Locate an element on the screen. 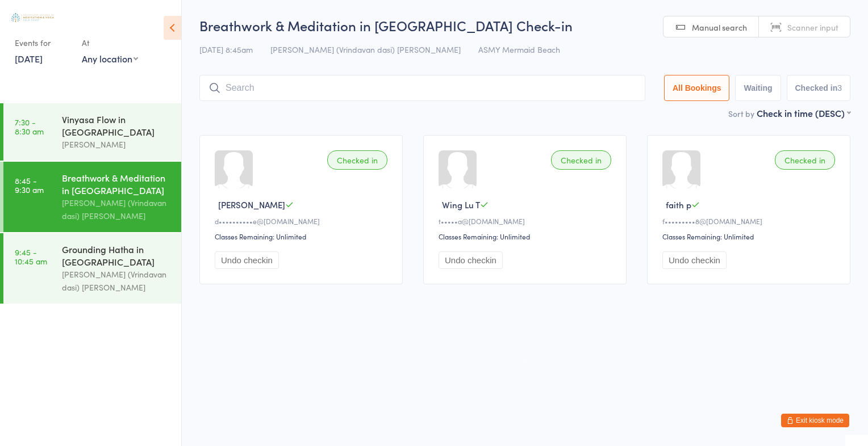  img: Australian School of Meditation & Yoga (Gold Coast) is located at coordinates (32, 18).